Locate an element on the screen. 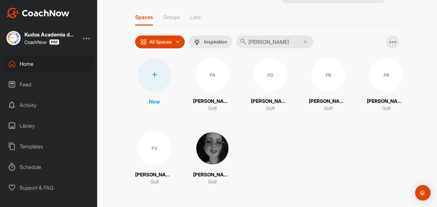  p: Groups is located at coordinates (172, 17).